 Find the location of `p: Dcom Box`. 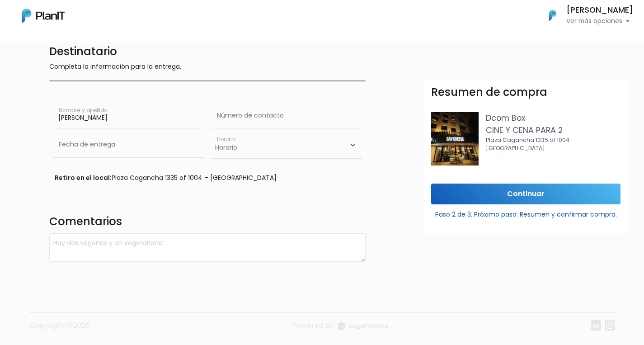

p: Dcom Box is located at coordinates (553, 118).